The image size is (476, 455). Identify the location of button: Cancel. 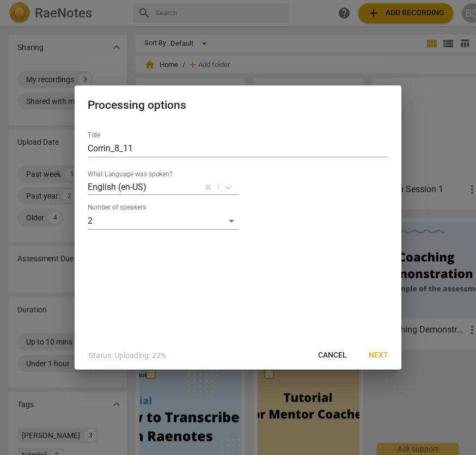
(332, 355).